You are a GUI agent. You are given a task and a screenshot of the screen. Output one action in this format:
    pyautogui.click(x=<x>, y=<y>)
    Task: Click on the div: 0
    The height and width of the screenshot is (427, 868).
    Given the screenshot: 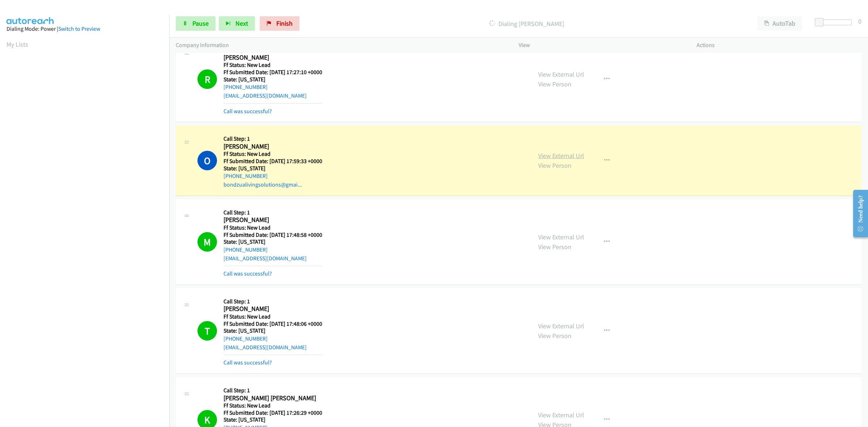 What is the action you would take?
    pyautogui.click(x=860, y=21)
    